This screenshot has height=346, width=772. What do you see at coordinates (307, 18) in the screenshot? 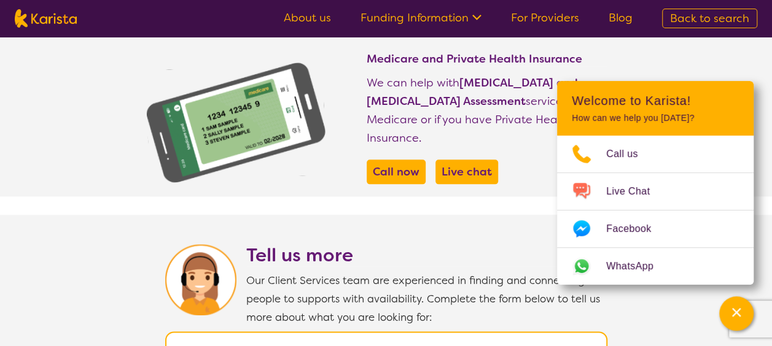
I see `a: About us` at bounding box center [307, 18].